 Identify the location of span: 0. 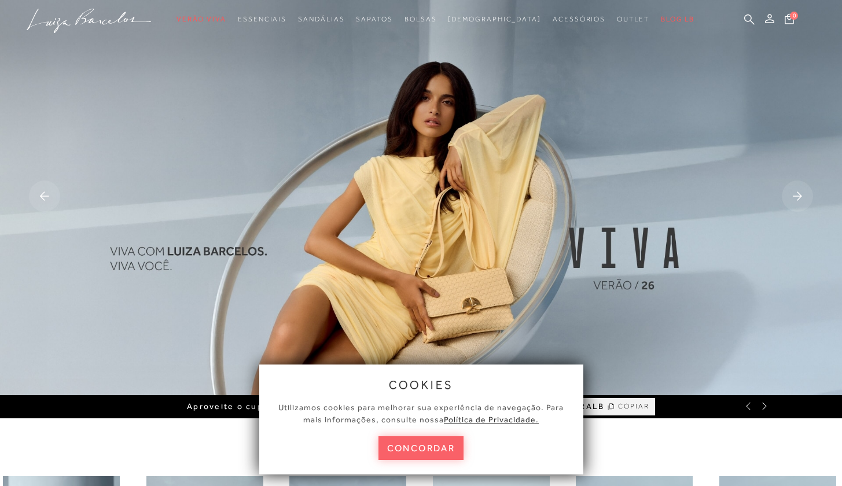
(794, 16).